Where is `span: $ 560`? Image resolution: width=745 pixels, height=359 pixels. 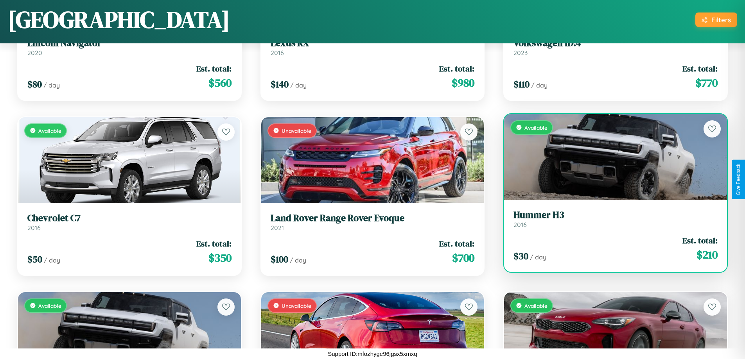 span: $ 560 is located at coordinates (220, 83).